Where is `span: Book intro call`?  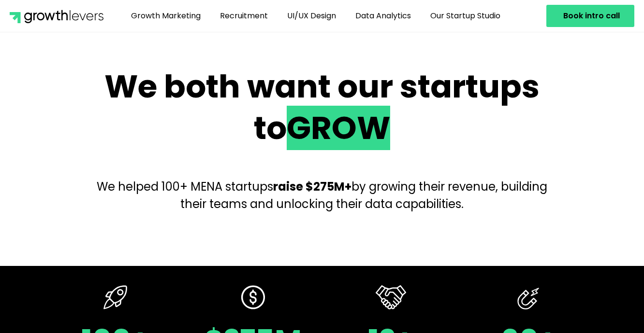 span: Book intro call is located at coordinates (591, 16).